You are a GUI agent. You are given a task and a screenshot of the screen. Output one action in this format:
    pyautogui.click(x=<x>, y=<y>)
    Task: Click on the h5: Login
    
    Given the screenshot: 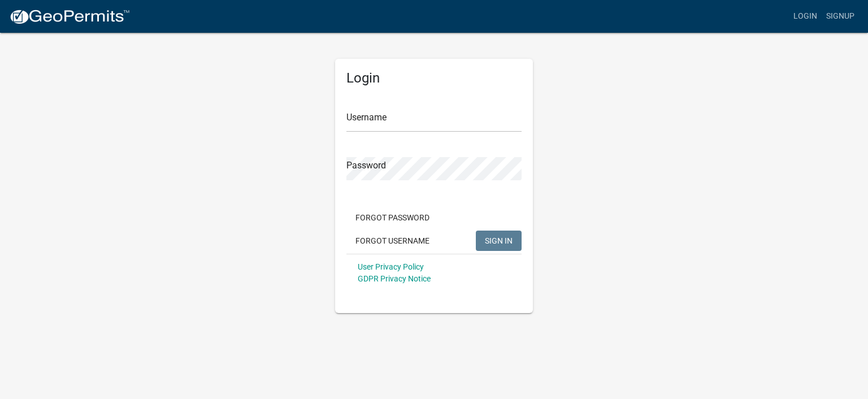 What is the action you would take?
    pyautogui.click(x=434, y=78)
    